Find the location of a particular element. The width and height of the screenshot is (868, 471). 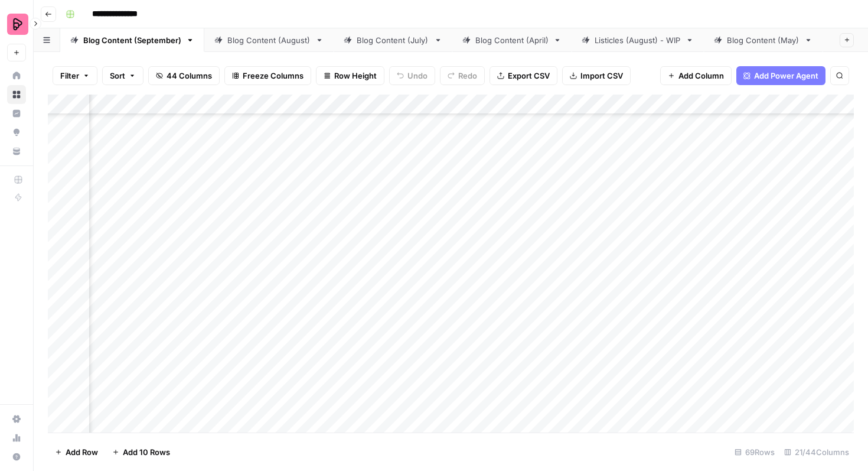

a: Blog Content (September) is located at coordinates (132, 40).